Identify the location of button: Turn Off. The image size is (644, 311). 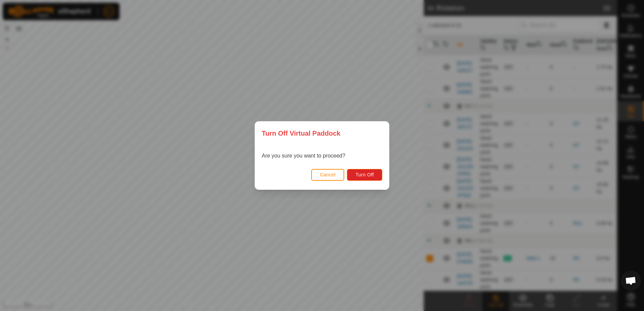
(365, 175).